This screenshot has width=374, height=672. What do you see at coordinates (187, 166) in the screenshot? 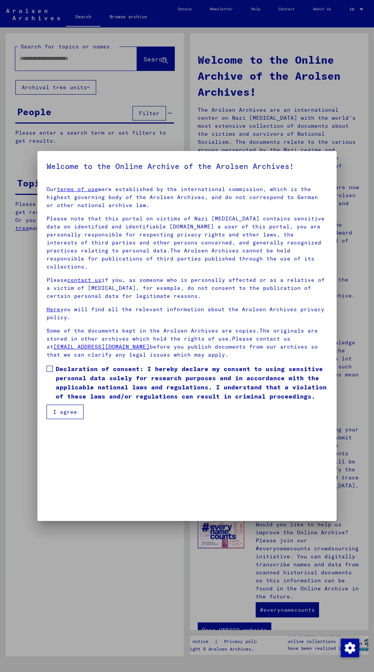
I see `h5: Welcome to the Online Archive of the Arolsen Archives!` at bounding box center [187, 166].